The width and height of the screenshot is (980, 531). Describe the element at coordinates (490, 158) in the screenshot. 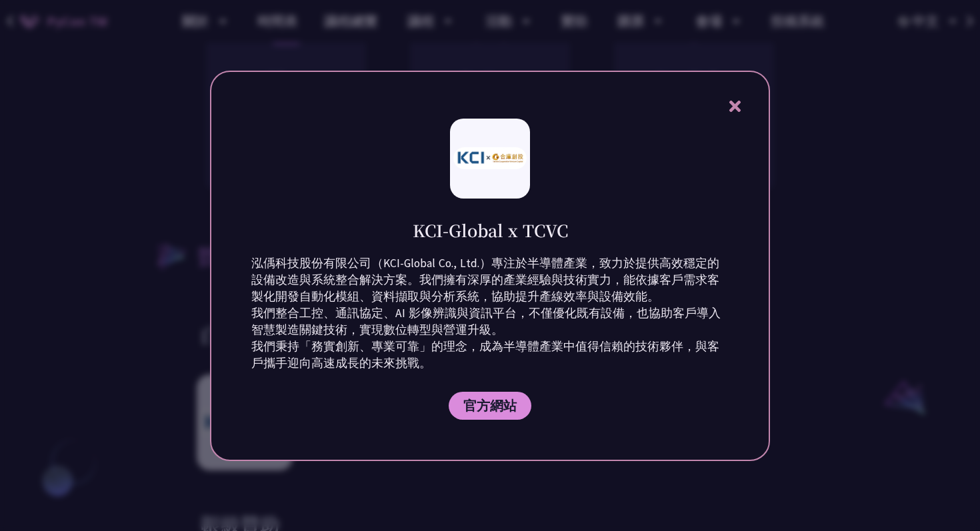

I see `img: photo` at that location.